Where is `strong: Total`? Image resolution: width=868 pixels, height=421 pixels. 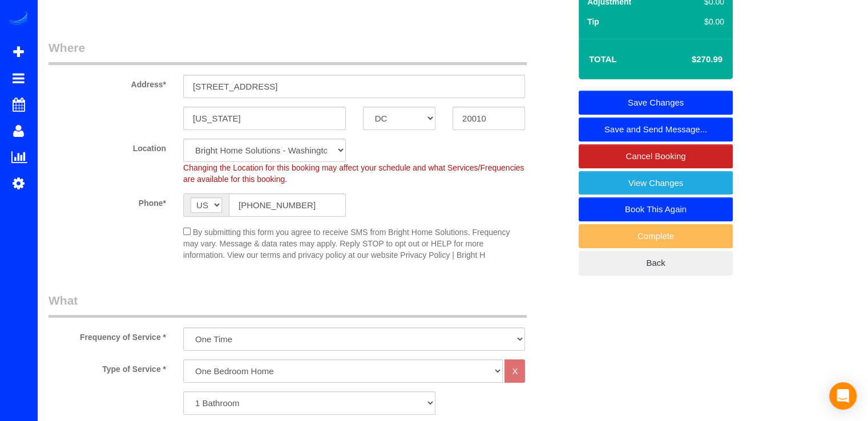
strong: Total is located at coordinates (602, 59).